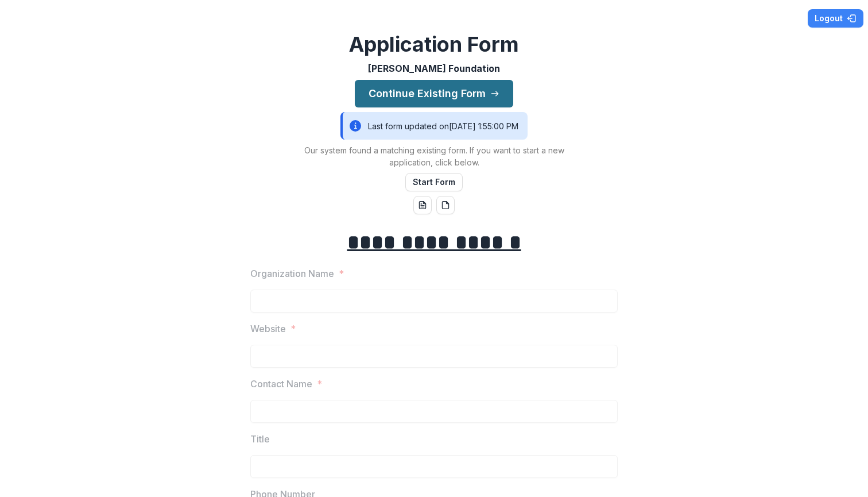 The image size is (868, 497). Describe the element at coordinates (268, 329) in the screenshot. I see `p: Website` at that location.